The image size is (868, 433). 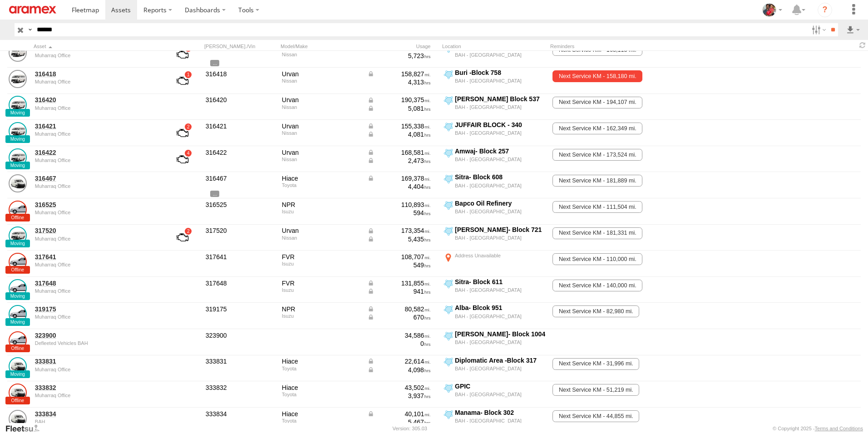 I want to click on div: Moncy Varghese, so click(x=772, y=10).